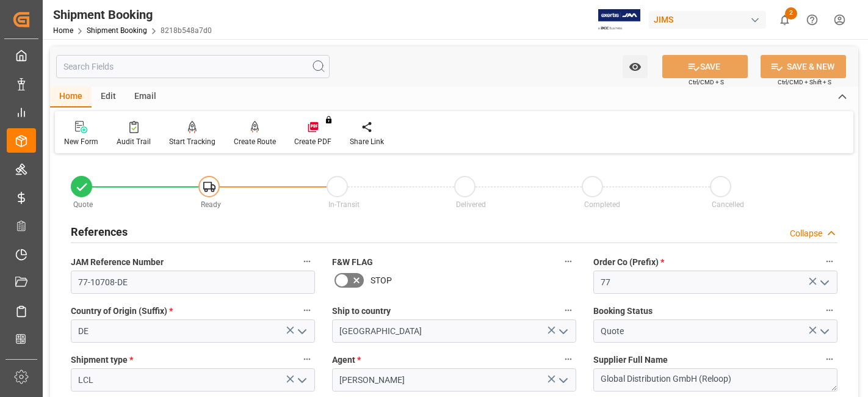 This screenshot has width=868, height=397. Describe the element at coordinates (381, 280) in the screenshot. I see `span: STOP` at that location.